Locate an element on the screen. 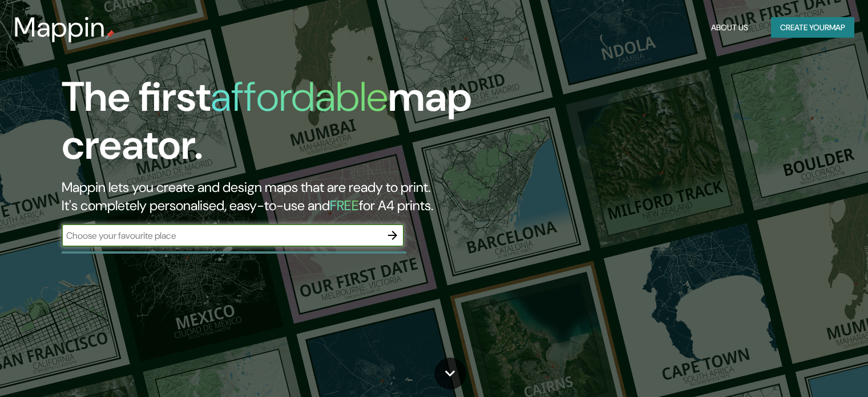 This screenshot has width=868, height=397. button: Create yourmap is located at coordinates (812, 28).